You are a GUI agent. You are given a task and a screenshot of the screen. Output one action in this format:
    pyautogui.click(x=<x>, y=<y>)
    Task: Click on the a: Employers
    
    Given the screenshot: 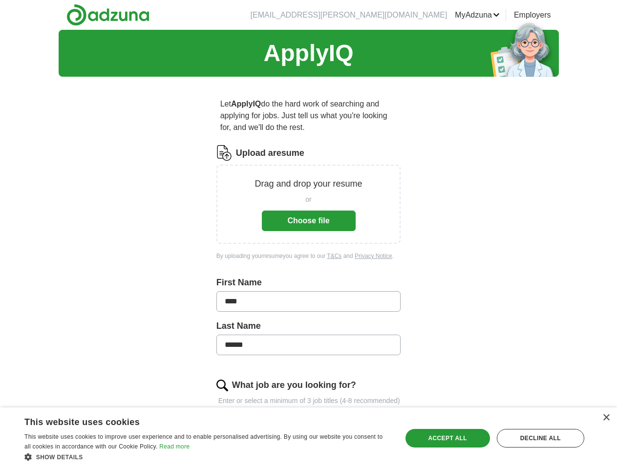 What is the action you would take?
    pyautogui.click(x=532, y=15)
    